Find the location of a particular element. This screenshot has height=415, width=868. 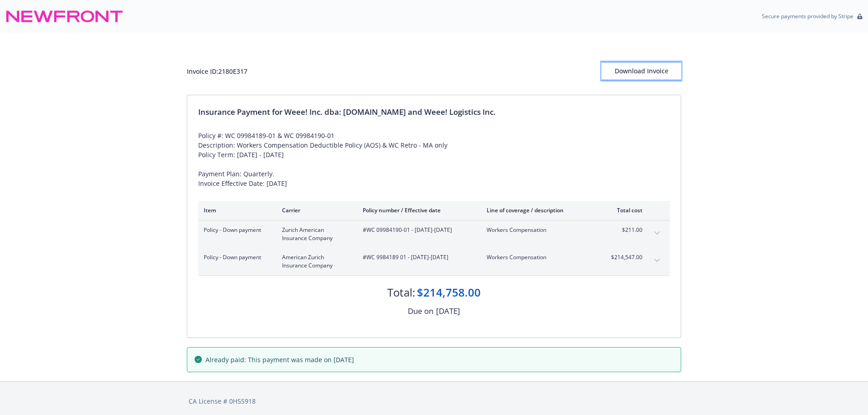

p: Secure payments provided by Stripe is located at coordinates (808, 16).